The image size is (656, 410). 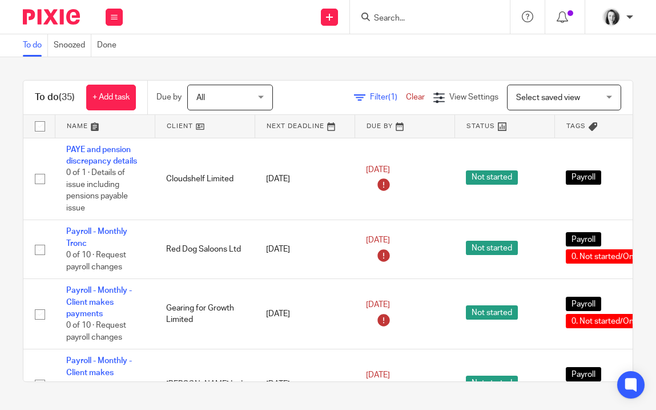 What do you see at coordinates (169, 97) in the screenshot?
I see `p: Due by` at bounding box center [169, 97].